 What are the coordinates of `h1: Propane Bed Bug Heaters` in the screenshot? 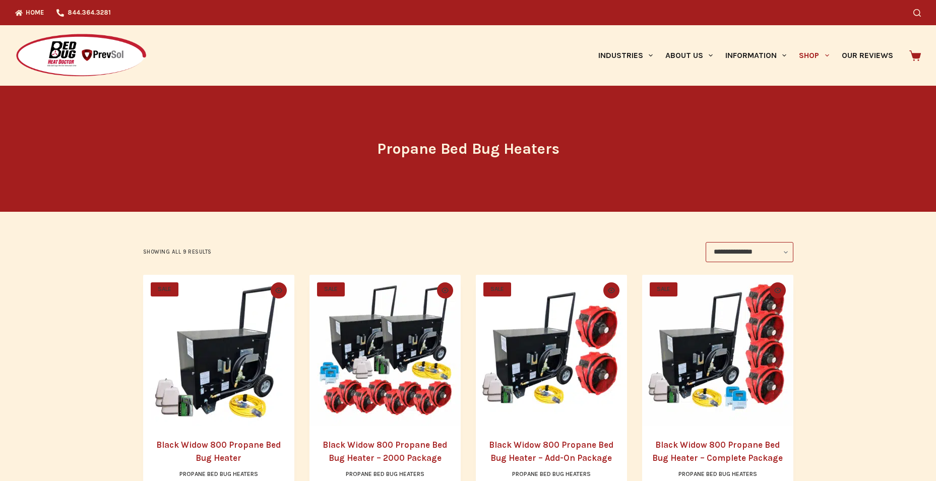 It's located at (468, 149).